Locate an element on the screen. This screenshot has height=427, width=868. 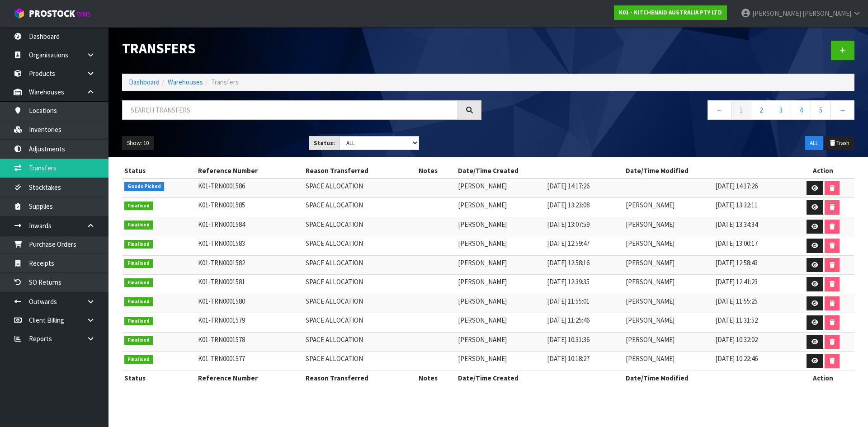
td: K01-TRN0001579 is located at coordinates (250, 323).